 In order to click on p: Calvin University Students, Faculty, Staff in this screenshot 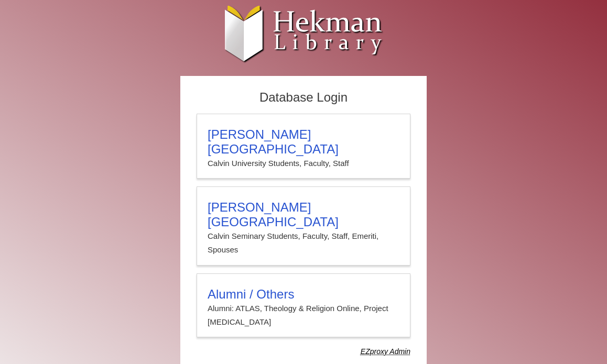, I will do `click(304, 163)`.